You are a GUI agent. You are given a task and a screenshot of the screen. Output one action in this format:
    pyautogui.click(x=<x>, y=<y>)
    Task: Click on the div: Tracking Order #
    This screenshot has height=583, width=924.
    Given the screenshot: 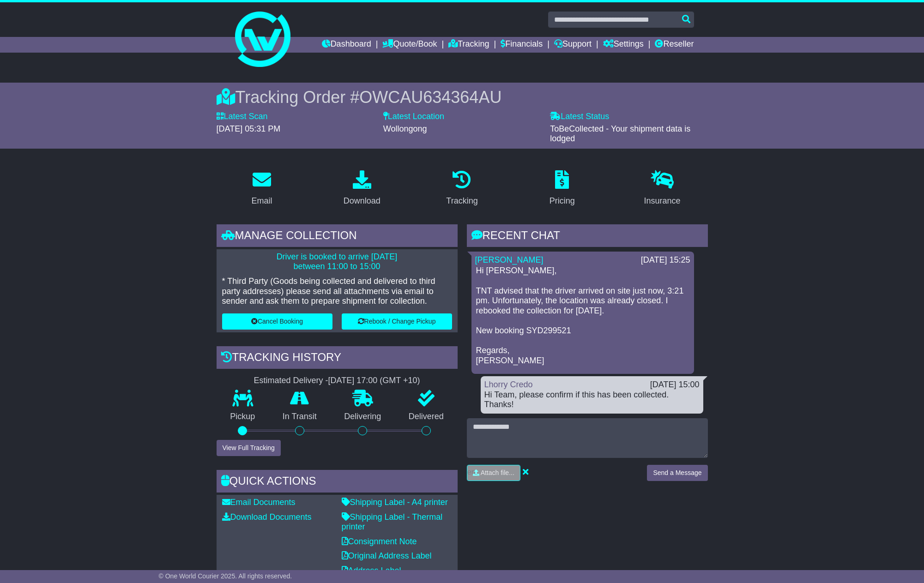 What is the action you would take?
    pyautogui.click(x=462, y=97)
    